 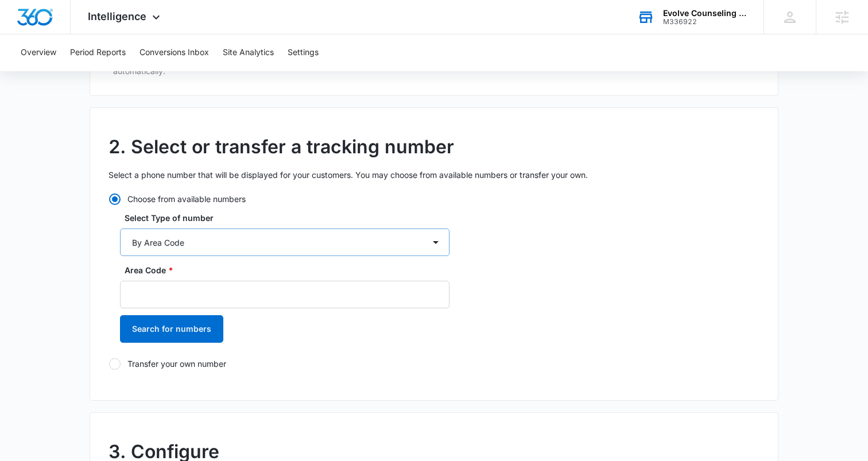 What do you see at coordinates (705, 13) in the screenshot?
I see `div: account name` at bounding box center [705, 13].